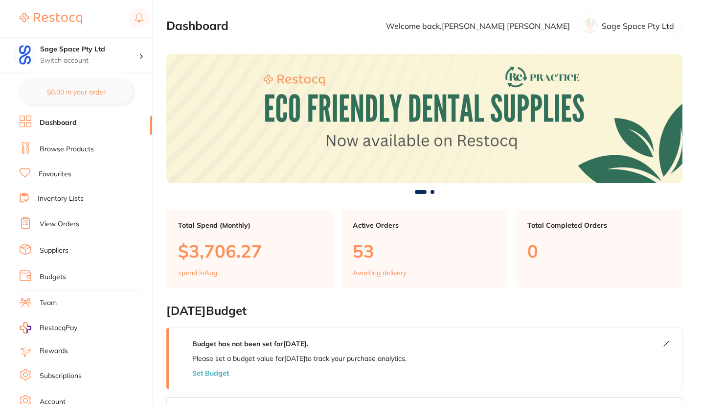 The width and height of the screenshot is (702, 404). Describe the element at coordinates (424, 225) in the screenshot. I see `p: Active Orders` at that location.